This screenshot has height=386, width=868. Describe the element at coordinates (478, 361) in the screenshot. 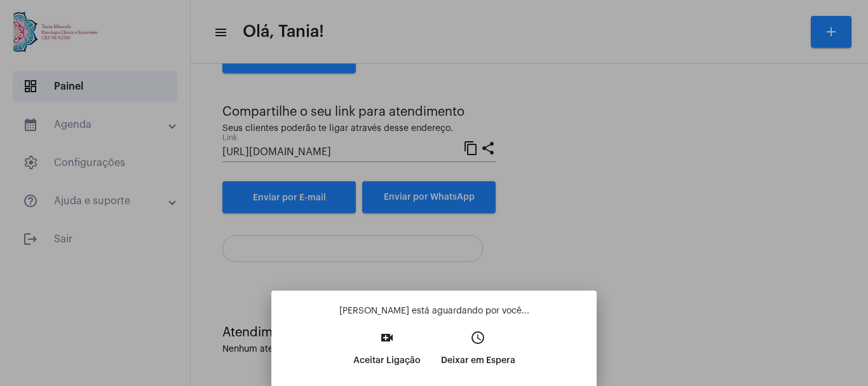

I see `p: Deixar em Espera` at that location.